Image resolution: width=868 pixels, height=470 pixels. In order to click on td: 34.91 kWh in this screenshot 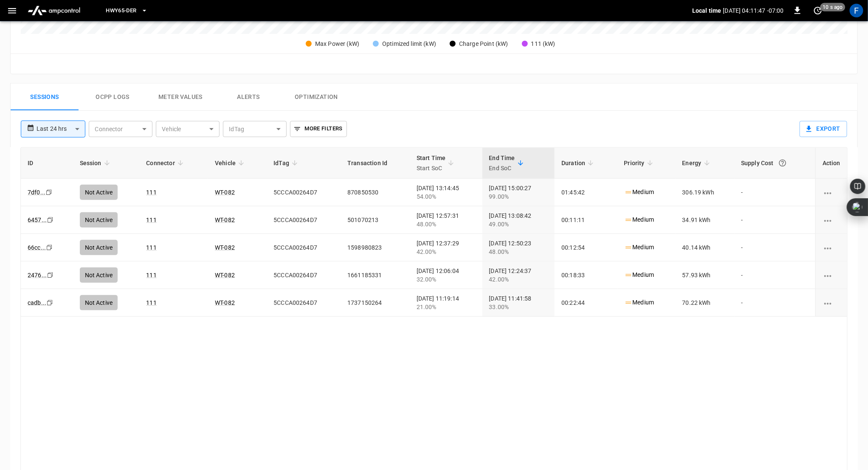, I will do `click(704, 220)`.